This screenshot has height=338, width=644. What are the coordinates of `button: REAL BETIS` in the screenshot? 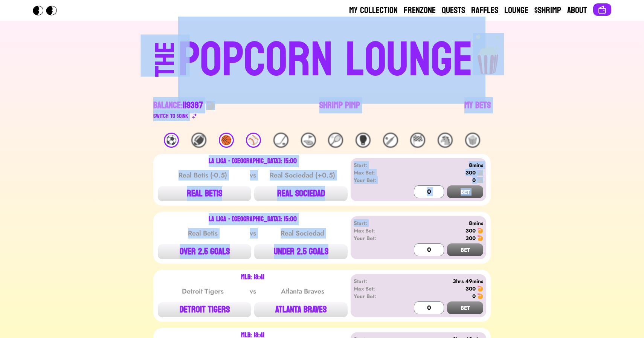 It's located at (205, 194).